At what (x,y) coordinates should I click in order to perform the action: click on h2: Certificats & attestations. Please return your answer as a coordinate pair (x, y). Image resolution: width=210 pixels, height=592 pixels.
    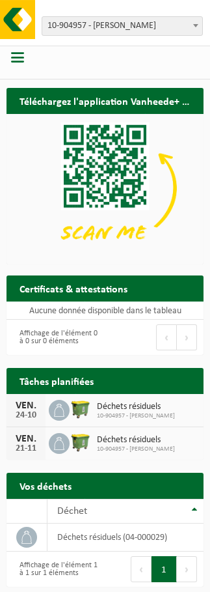
    Looking at the image, I should click on (74, 288).